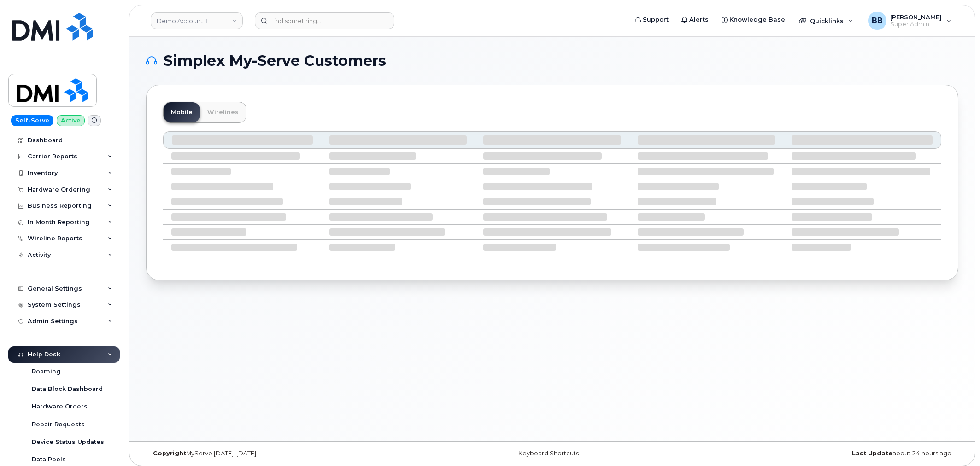 Image resolution: width=980 pixels, height=466 pixels. What do you see at coordinates (823, 454) in the screenshot?
I see `div: about 24 hours ago` at bounding box center [823, 454].